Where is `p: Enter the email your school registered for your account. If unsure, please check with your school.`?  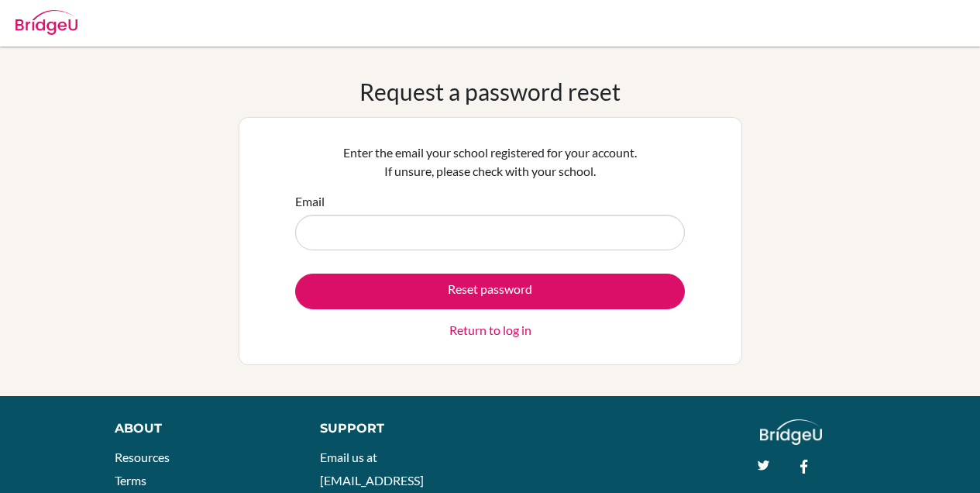
p: Enter the email your school registered for your account. If unsure, please check with your school. is located at coordinates (490, 162).